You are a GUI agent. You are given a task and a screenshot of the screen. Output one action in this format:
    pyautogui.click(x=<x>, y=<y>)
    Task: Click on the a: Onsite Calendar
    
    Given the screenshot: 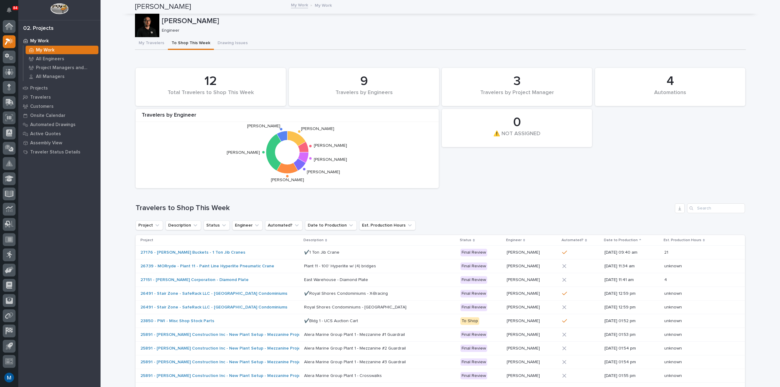 What is the action you would take?
    pyautogui.click(x=59, y=116)
    